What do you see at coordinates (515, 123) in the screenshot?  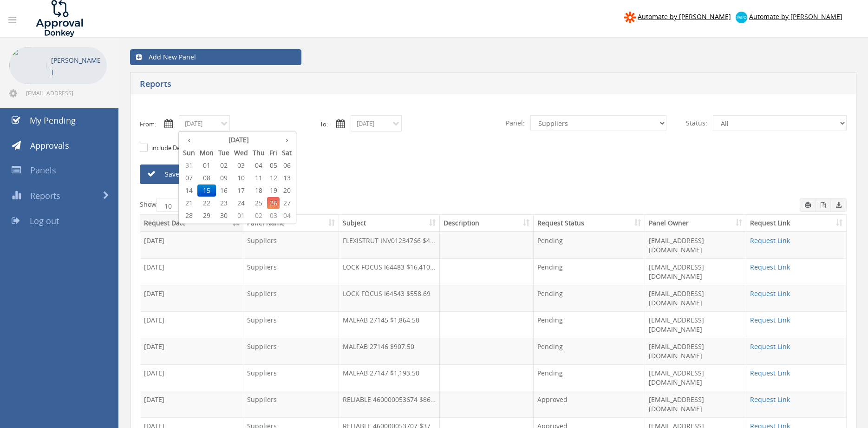 I see `span: Panel:` at bounding box center [515, 123].